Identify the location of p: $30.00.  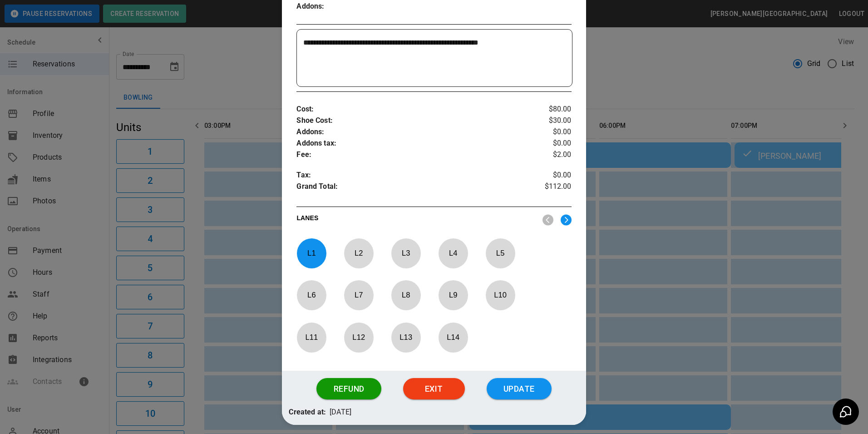
(549, 120).